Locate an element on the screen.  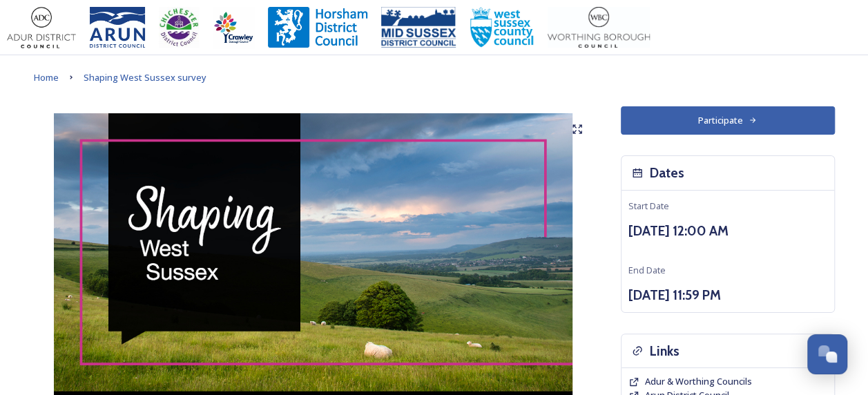
a: Participate is located at coordinates (728, 120).